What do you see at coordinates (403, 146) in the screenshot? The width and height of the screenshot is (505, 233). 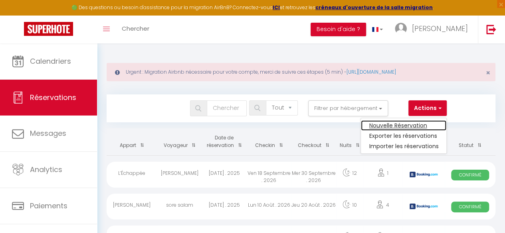 I see `a: Importer les réservations` at bounding box center [403, 146].